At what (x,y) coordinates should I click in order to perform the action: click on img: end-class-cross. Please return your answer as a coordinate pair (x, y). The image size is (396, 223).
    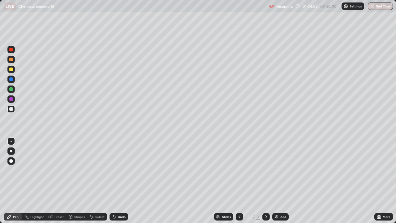
    Looking at the image, I should click on (372, 6).